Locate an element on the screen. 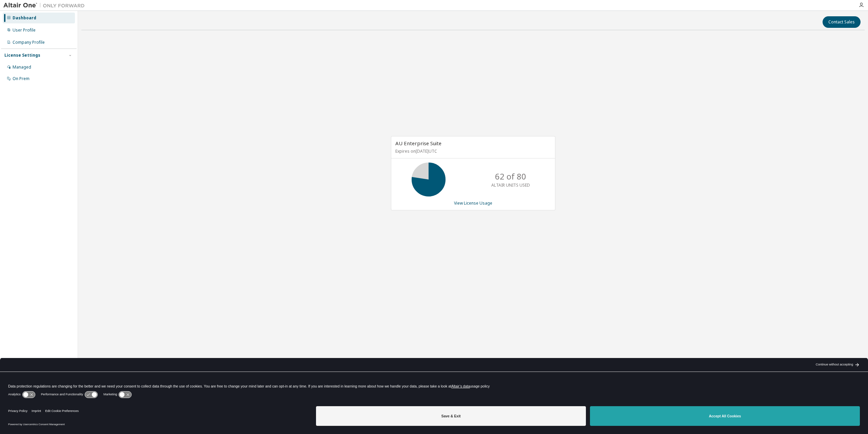 The height and width of the screenshot is (434, 868). img: Altair One is located at coordinates (46, 5).